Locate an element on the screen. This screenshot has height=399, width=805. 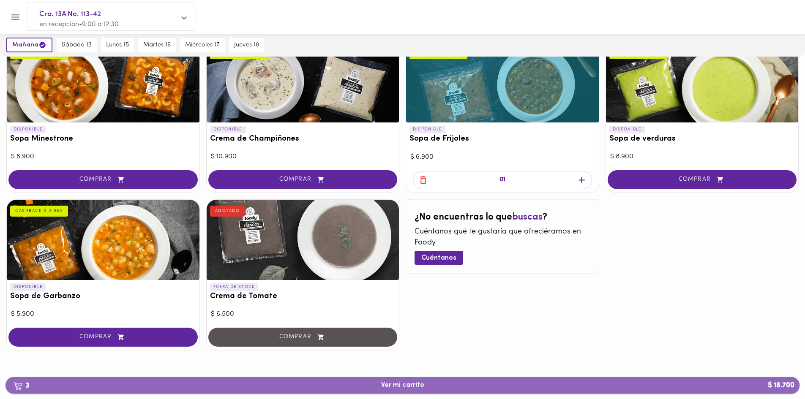
b: 3 is located at coordinates (21, 386).